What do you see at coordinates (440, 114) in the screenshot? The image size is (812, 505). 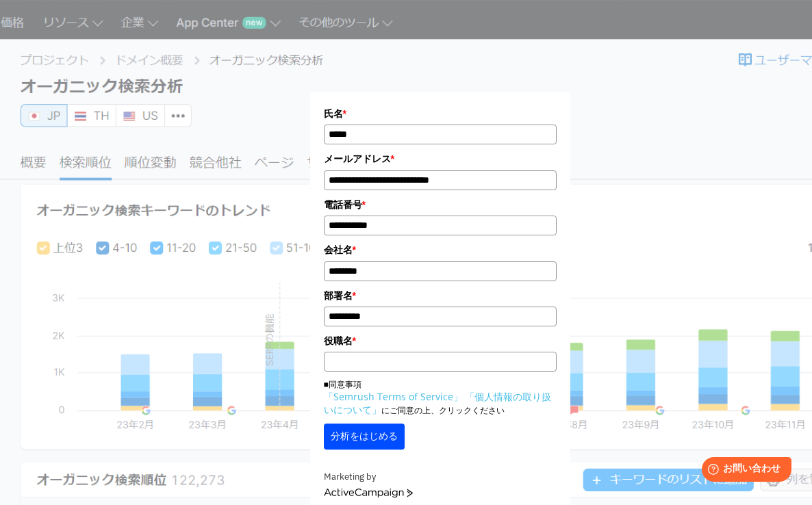 I see `label: 氏名` at bounding box center [440, 114].